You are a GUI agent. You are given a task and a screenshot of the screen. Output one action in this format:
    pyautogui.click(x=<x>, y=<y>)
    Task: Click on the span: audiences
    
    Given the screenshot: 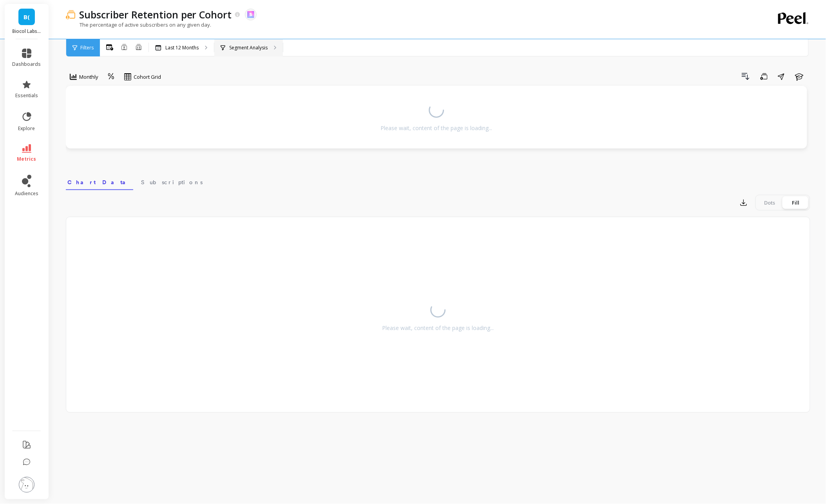 What is the action you would take?
    pyautogui.click(x=27, y=194)
    